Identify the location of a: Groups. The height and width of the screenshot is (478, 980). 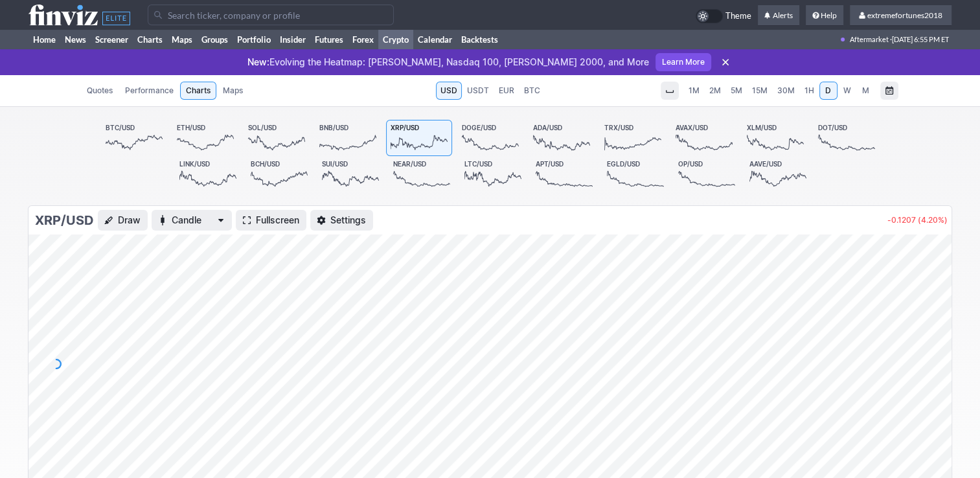
(215, 40).